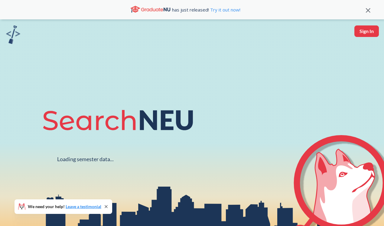  Describe the element at coordinates (13, 34) in the screenshot. I see `img: sandbox logo` at that location.